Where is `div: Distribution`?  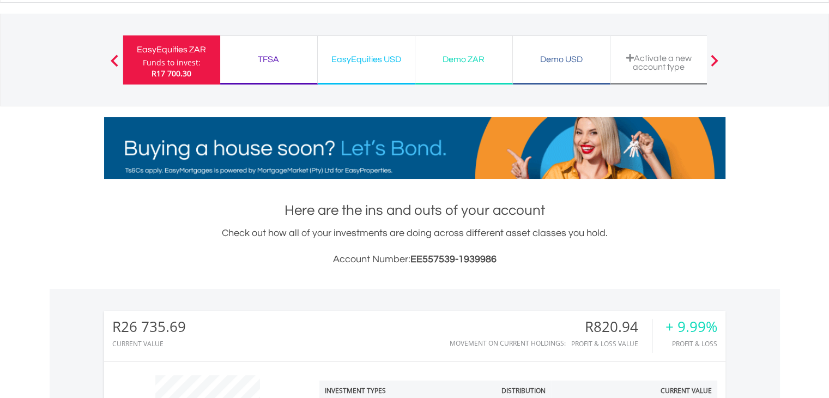 div: Distribution is located at coordinates (523, 390).